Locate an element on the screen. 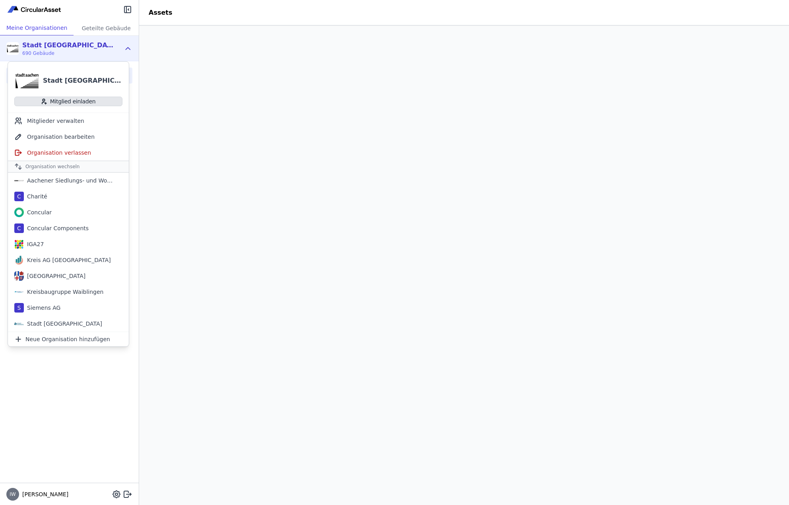 The height and width of the screenshot is (505, 789). div: Geteilte Gebäude is located at coordinates (106, 28).